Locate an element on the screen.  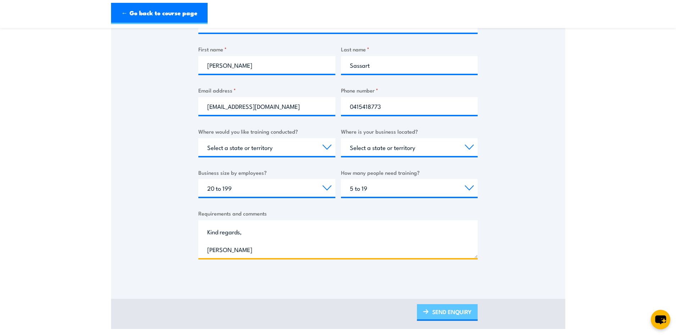
a: ← Go back to course page is located at coordinates (159, 13).